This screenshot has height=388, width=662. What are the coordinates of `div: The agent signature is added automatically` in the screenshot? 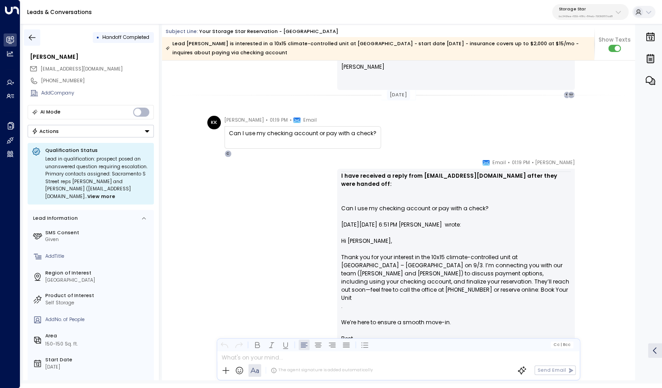 It's located at (322, 371).